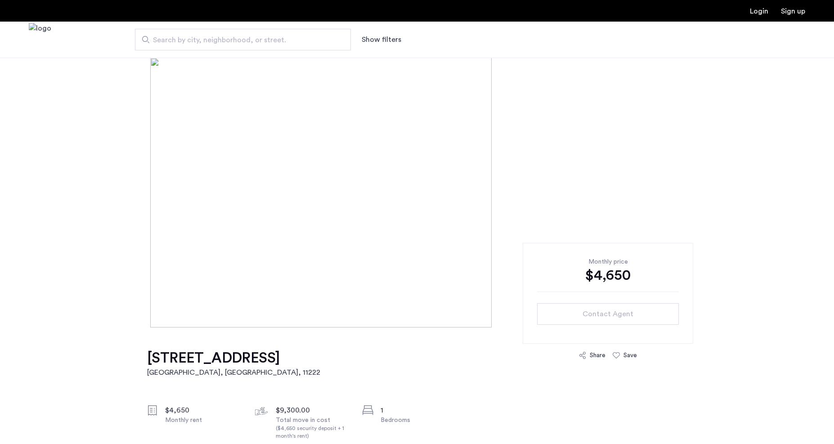 The height and width of the screenshot is (444, 834). Describe the element at coordinates (608, 262) in the screenshot. I see `div: Monthly price` at that location.